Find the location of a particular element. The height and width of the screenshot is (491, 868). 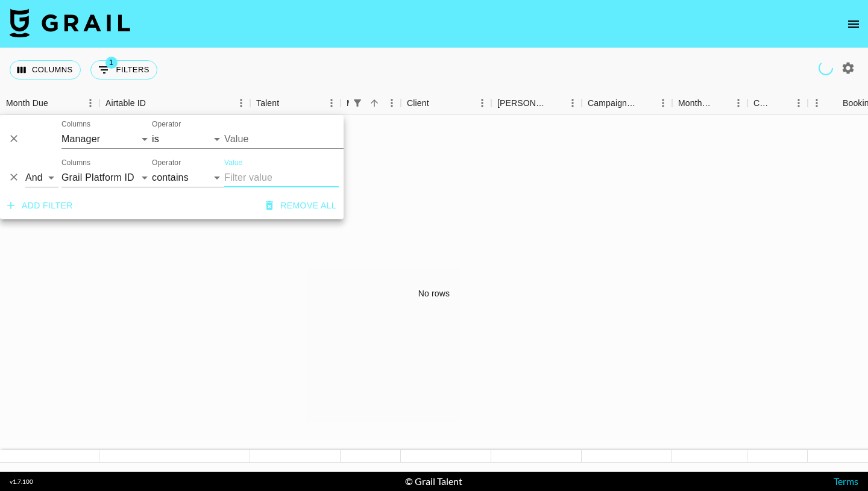

span: 1 is located at coordinates (111, 62).